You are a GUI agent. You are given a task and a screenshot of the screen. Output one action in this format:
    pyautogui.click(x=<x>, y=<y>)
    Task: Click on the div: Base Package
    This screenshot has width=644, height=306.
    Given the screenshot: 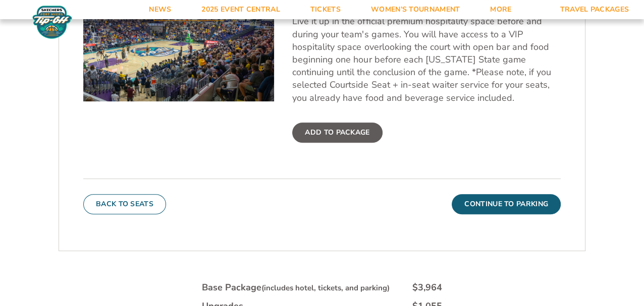 What is the action you would take?
    pyautogui.click(x=296, y=287)
    